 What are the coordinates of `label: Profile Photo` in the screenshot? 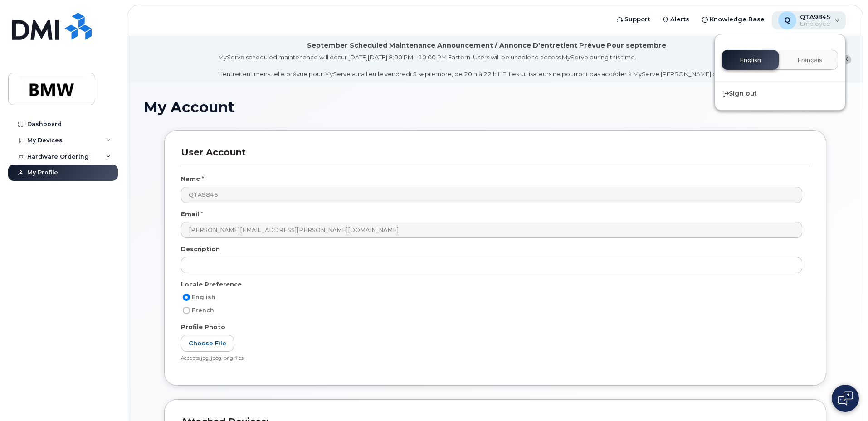 It's located at (203, 327).